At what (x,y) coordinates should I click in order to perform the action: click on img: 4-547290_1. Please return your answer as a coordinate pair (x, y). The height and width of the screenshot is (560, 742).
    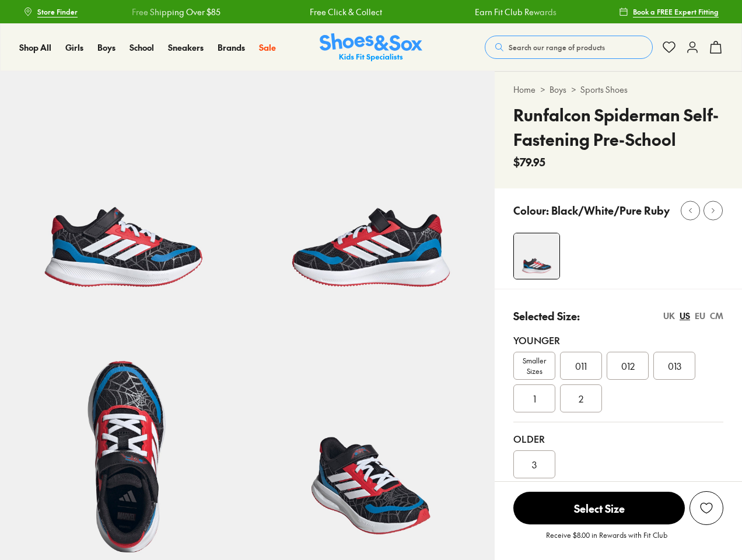
    Looking at the image, I should click on (537, 256).